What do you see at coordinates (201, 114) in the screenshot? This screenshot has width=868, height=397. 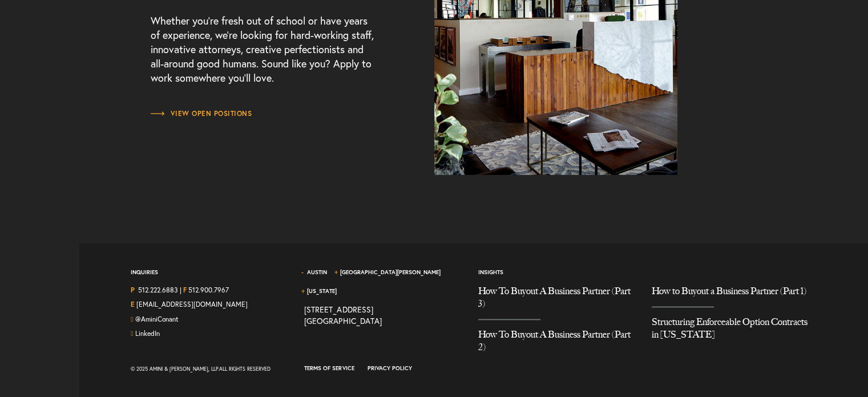 I see `a: View Open Positions` at bounding box center [201, 114].